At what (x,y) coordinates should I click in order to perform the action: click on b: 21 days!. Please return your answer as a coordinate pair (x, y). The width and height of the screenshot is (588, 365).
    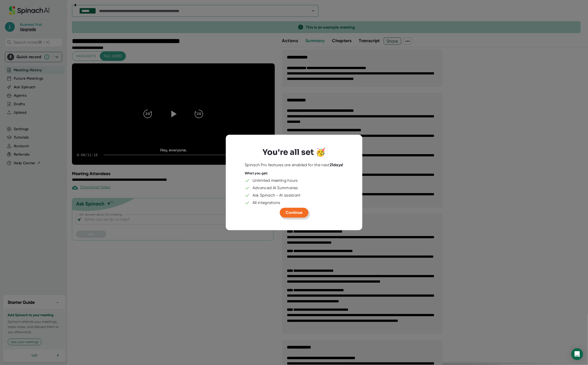
    Looking at the image, I should click on (336, 165).